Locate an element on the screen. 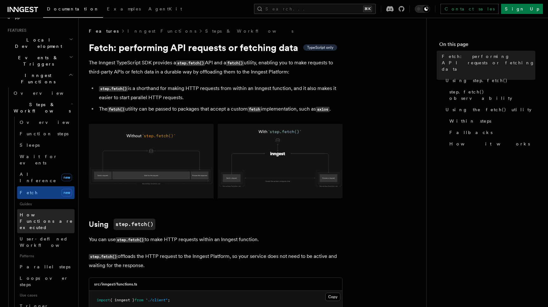 The height and width of the screenshot is (307, 548). span: "./client" is located at coordinates (157, 300).